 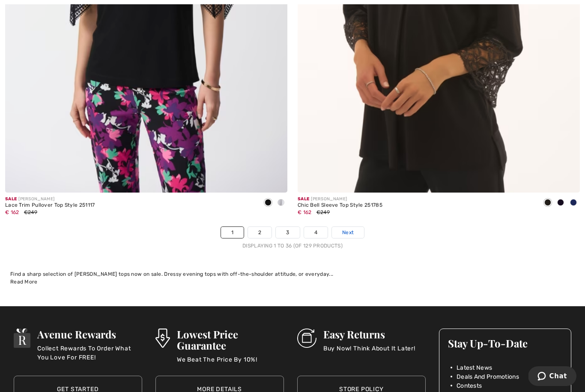 What do you see at coordinates (163, 338) in the screenshot?
I see `img: Lowest Price Guarantee` at bounding box center [163, 338].